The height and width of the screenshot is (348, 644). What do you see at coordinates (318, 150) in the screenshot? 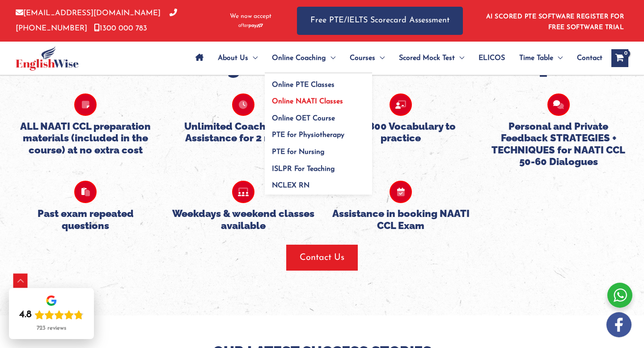
I see `a: PTE for Nursing` at bounding box center [318, 150].